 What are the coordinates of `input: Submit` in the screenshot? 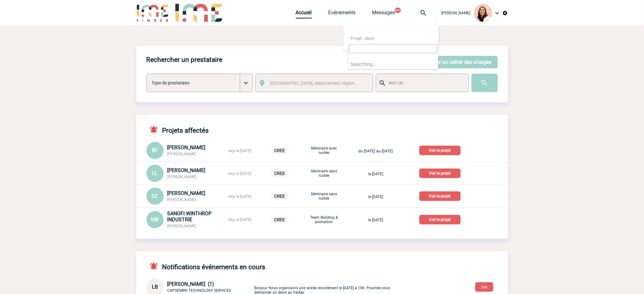 It's located at (485, 83).